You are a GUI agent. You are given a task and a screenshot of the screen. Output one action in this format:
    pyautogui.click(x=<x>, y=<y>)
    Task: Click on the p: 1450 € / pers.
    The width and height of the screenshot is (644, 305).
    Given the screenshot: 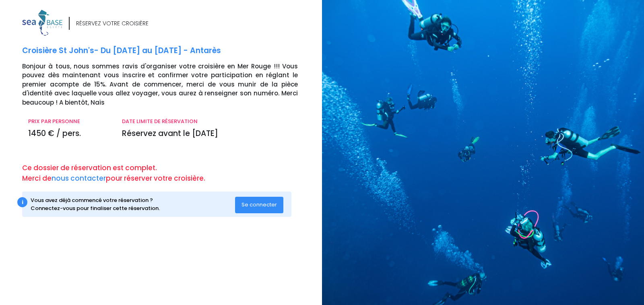 What is the action you would take?
    pyautogui.click(x=69, y=134)
    